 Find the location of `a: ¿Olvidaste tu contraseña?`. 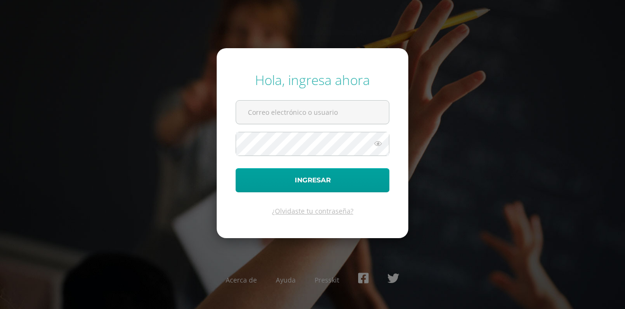

a: ¿Olvidaste tu contraseña? is located at coordinates (313, 211).